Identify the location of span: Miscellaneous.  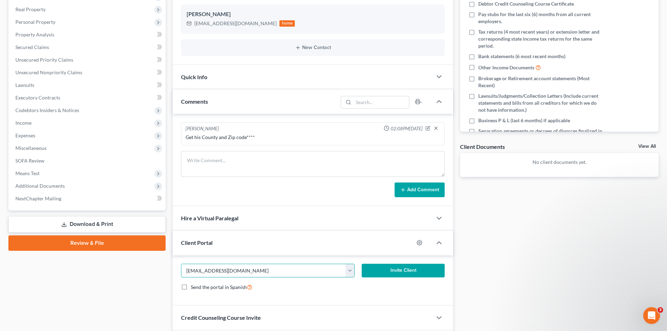
(31, 148).